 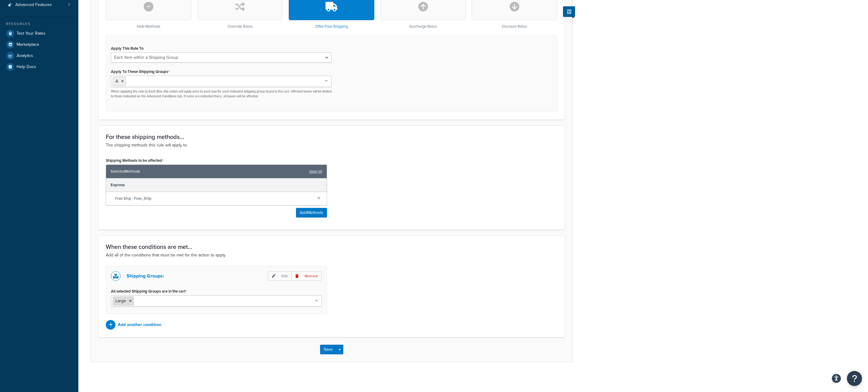 What do you see at coordinates (39, 45) in the screenshot?
I see `li: Marketplace` at bounding box center [39, 45].